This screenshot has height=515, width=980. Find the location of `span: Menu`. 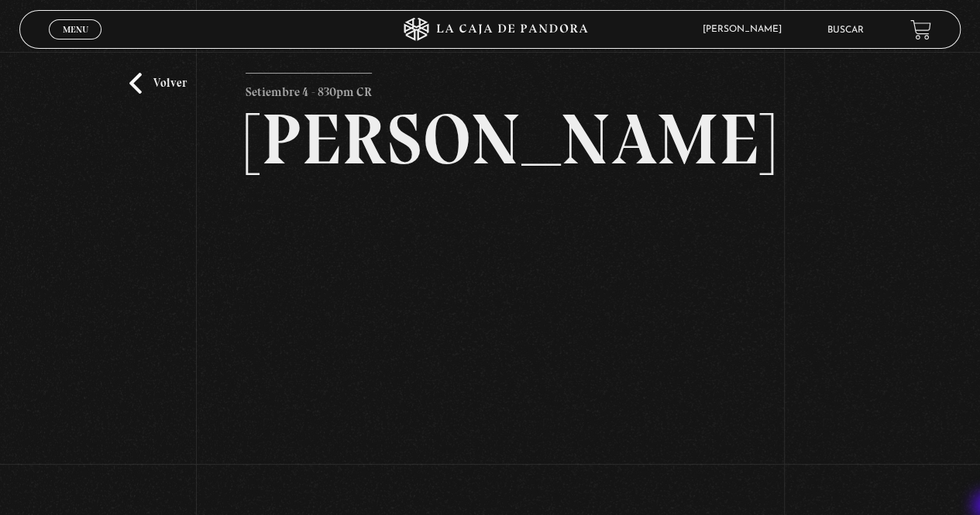

span: Menu is located at coordinates (75, 29).